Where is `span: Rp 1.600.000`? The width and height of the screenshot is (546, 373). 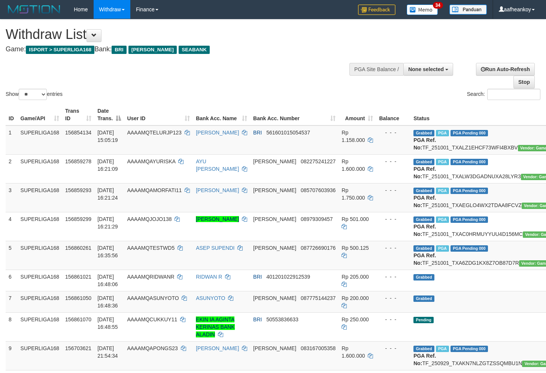
span: Rp 1.600.000 is located at coordinates (353, 165).